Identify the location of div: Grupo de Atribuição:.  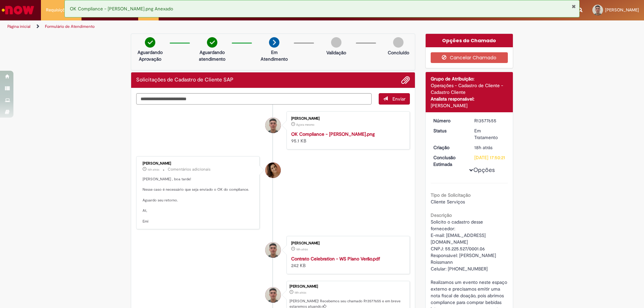
(469, 78).